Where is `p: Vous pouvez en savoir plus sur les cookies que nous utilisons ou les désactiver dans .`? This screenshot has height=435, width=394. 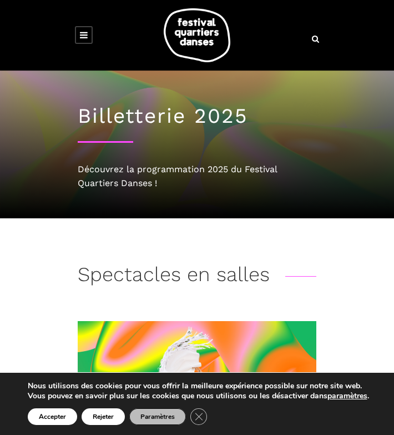 p: Vous pouvez en savoir plus sur les cookies que nous utilisons ou les désactiver dans . is located at coordinates (198, 396).